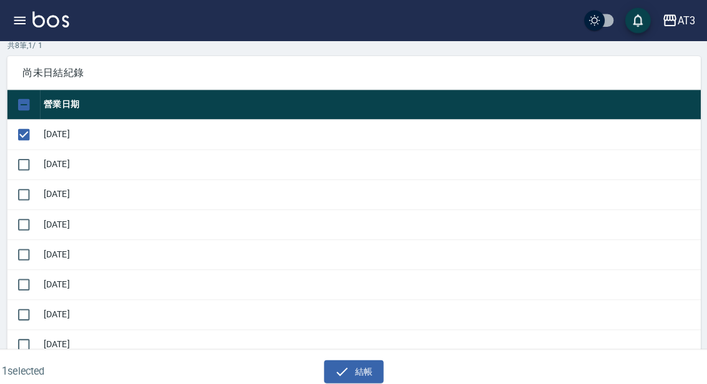  I want to click on button: save, so click(631, 20).